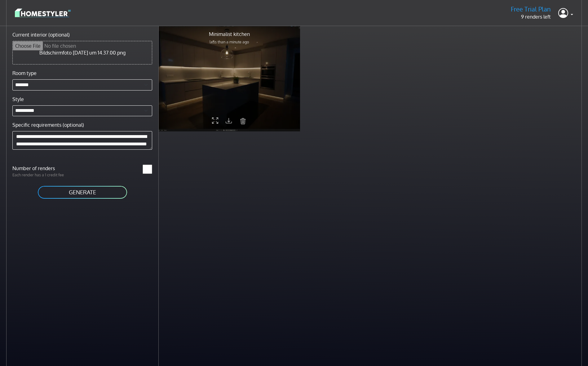 The width and height of the screenshot is (588, 366). What do you see at coordinates (43, 13) in the screenshot?
I see `img: logo-3de290ba35641baa71223ecac5eacb59cb85b4c7fdf211dc9aaecaaee71ea2f8.svg` at bounding box center [43, 13].